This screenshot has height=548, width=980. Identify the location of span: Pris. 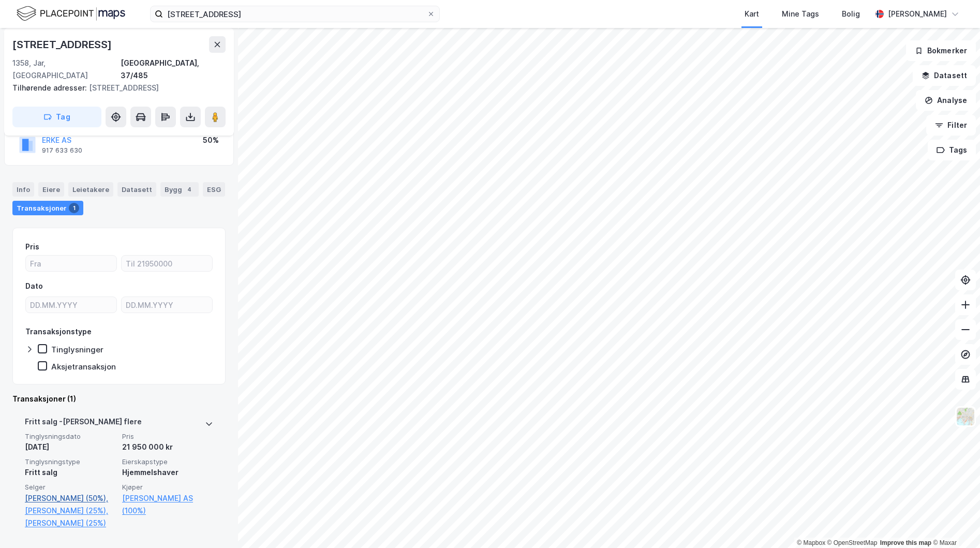
(168, 436).